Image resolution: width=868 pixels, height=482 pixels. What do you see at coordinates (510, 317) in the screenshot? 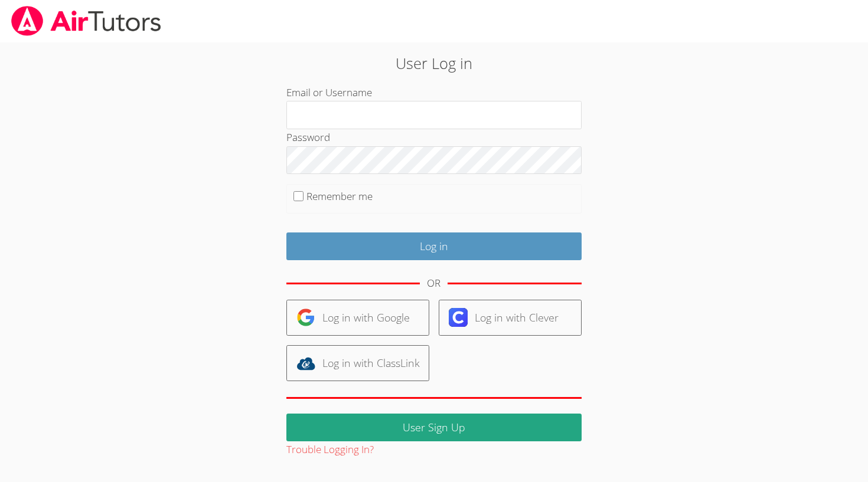
I see `a: Log in with Clever` at bounding box center [510, 317].